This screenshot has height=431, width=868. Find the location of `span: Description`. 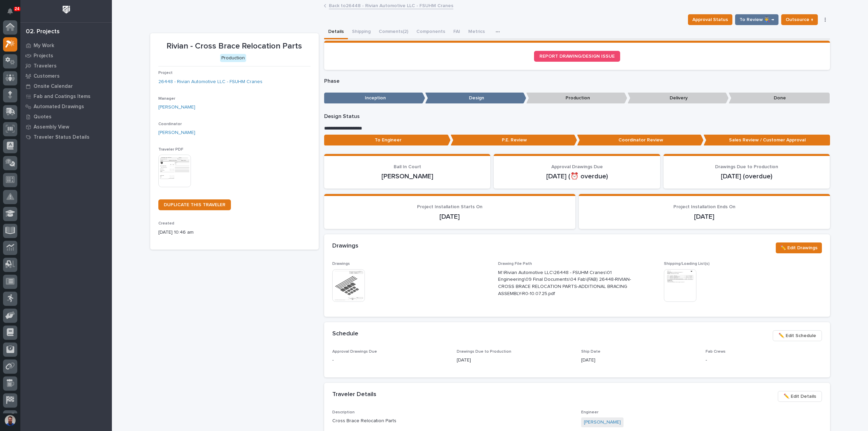

span: Description is located at coordinates (343, 412).